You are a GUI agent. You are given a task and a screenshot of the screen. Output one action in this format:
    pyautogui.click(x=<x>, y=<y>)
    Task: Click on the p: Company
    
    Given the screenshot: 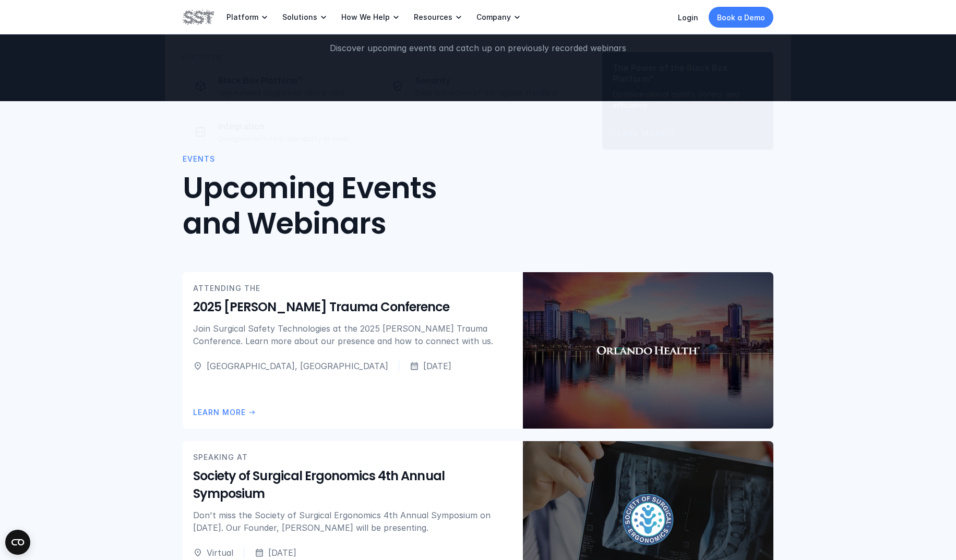 What is the action you would take?
    pyautogui.click(x=494, y=17)
    